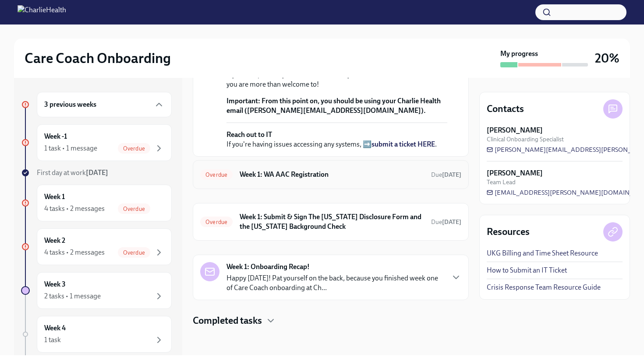 The width and height of the screenshot is (644, 364). I want to click on p: If you complete all your Week 1 tasks early and want to move on to Week 2, you are more than welc..., so click(336, 80).